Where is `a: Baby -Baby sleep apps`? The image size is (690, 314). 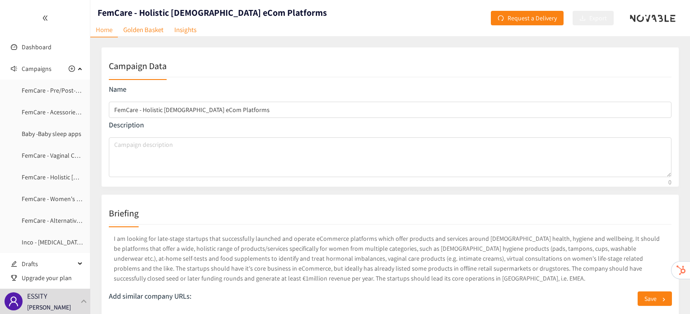 a: Baby -Baby sleep apps is located at coordinates (51, 134).